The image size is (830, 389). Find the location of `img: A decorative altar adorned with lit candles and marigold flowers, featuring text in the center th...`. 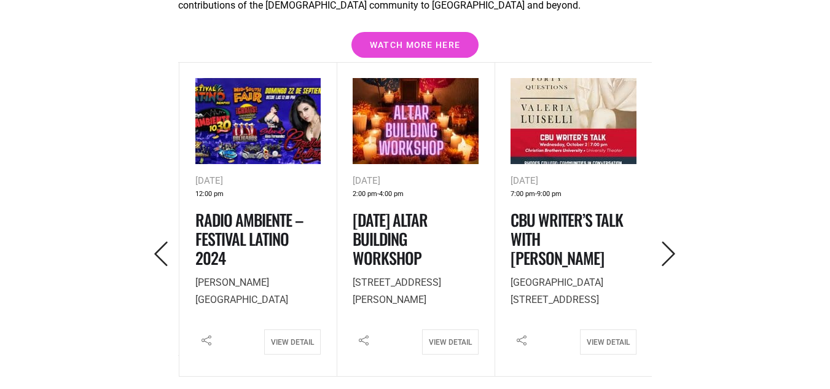

img: A decorative altar adorned with lit candles and marigold flowers, featuring text in the center th... is located at coordinates (415, 121).